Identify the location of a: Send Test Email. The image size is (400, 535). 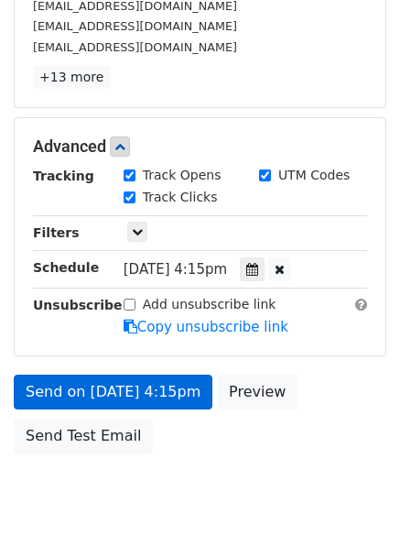
(83, 436).